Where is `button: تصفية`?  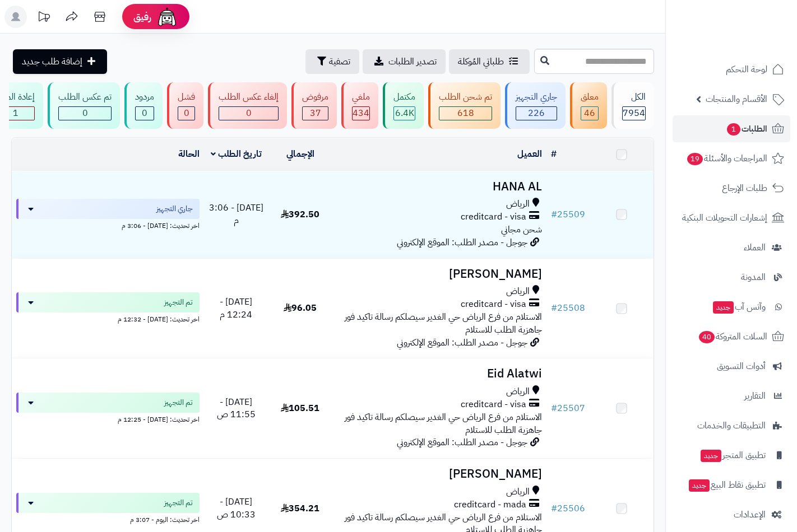
button: تصفية is located at coordinates (332, 62).